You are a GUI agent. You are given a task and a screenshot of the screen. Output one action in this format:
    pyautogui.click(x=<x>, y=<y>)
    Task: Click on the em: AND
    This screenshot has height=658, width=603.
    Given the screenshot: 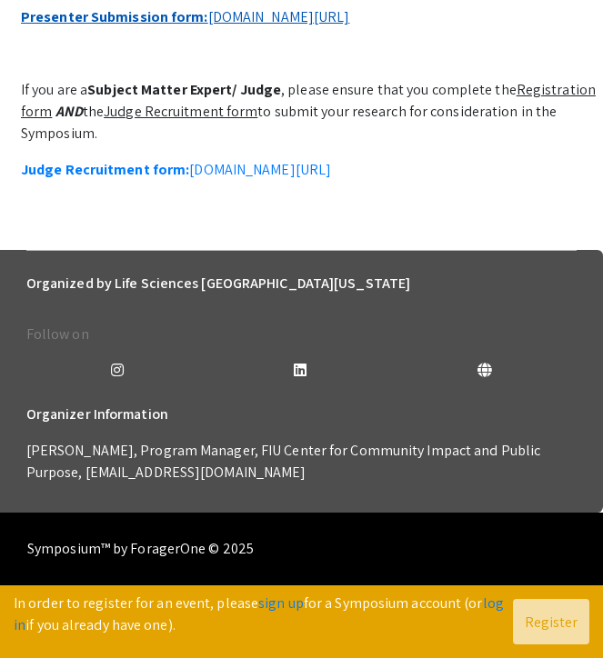 What is the action you would take?
    pyautogui.click(x=69, y=111)
    